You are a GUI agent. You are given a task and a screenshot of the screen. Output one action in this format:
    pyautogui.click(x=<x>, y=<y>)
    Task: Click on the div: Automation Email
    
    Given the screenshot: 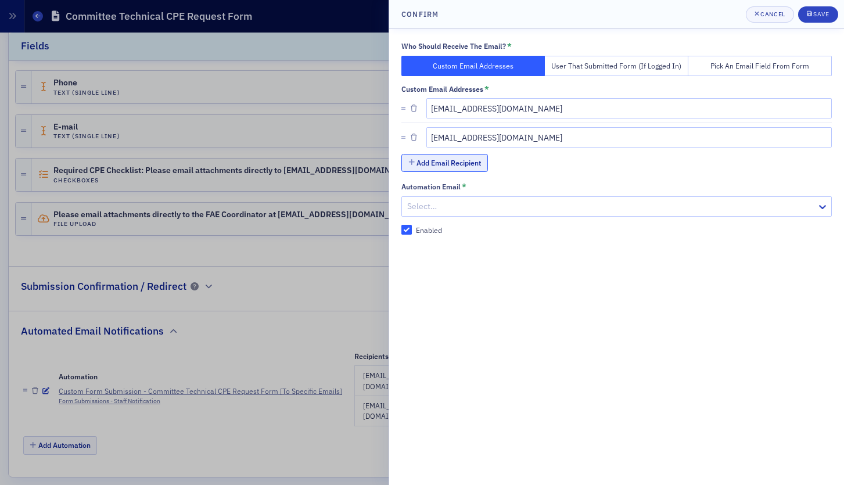 What is the action you would take?
    pyautogui.click(x=431, y=186)
    